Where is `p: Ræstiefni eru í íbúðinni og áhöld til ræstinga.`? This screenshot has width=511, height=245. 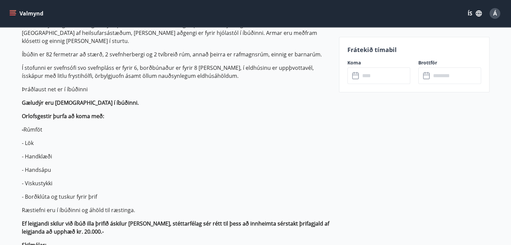 p: Ræstiefni eru í íbúðinni og áhöld til ræstinga. is located at coordinates (177, 211).